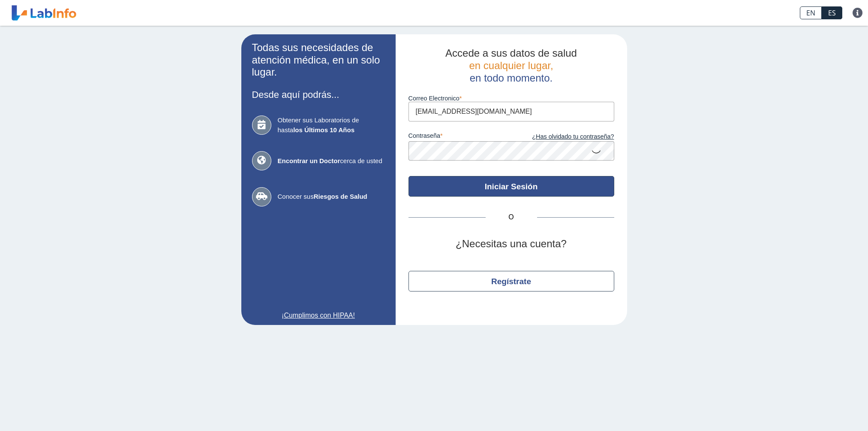  I want to click on span: O, so click(511, 217).